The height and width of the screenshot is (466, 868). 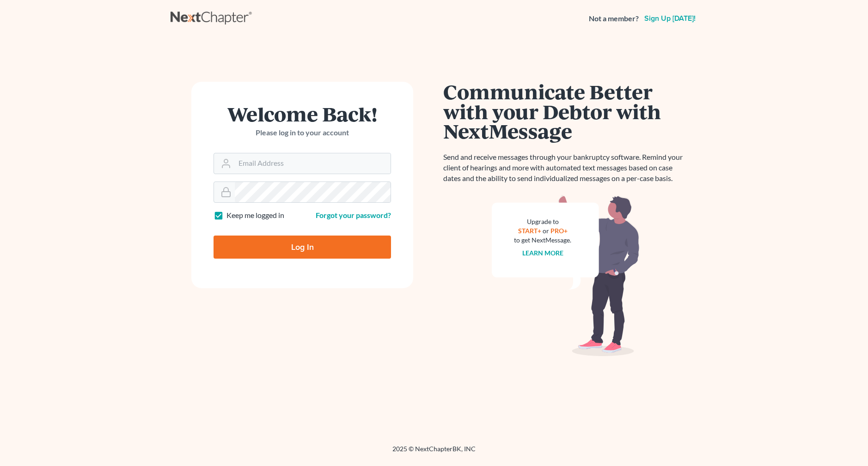 I want to click on h1: Communicate Better with your Debtor with NextMessage, so click(x=566, y=112).